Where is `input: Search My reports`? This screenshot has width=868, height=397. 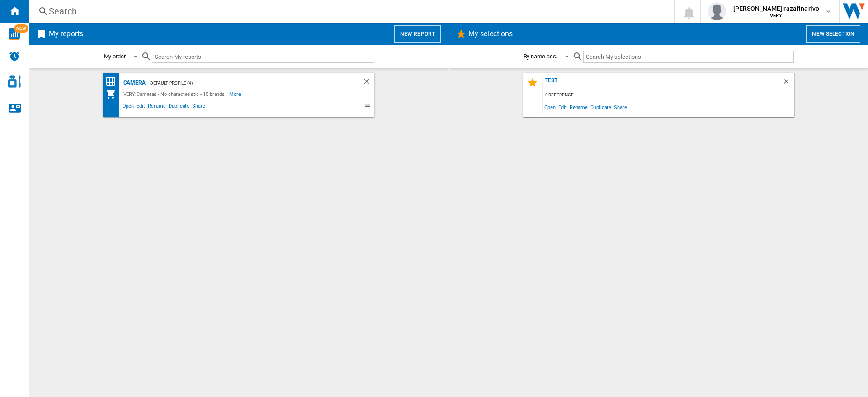 input: Search My reports is located at coordinates (263, 57).